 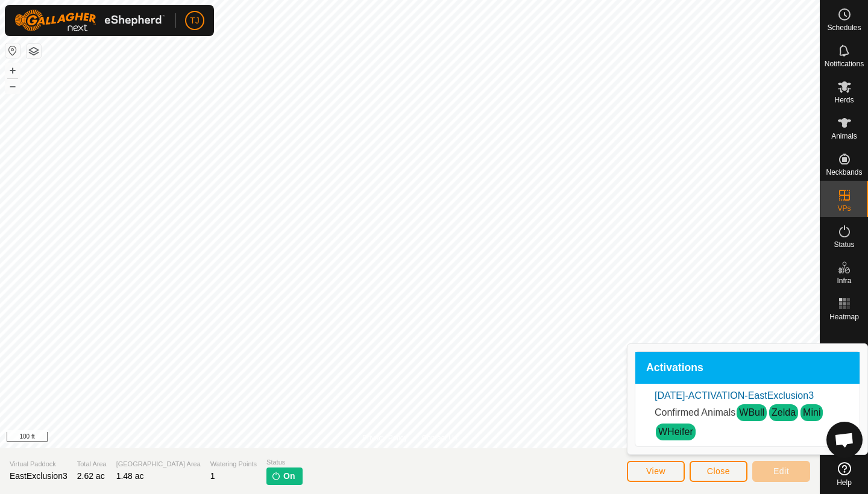 I want to click on img: turn-on, so click(x=276, y=476).